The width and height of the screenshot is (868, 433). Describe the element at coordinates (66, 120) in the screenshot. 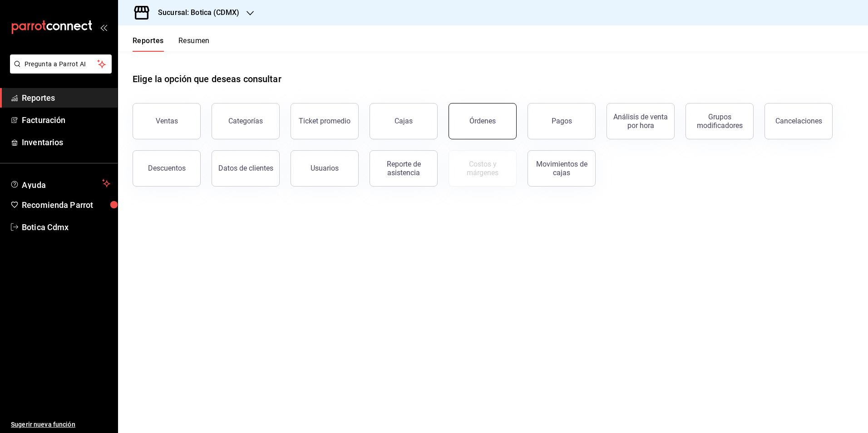

I see `span: Facturación` at that location.